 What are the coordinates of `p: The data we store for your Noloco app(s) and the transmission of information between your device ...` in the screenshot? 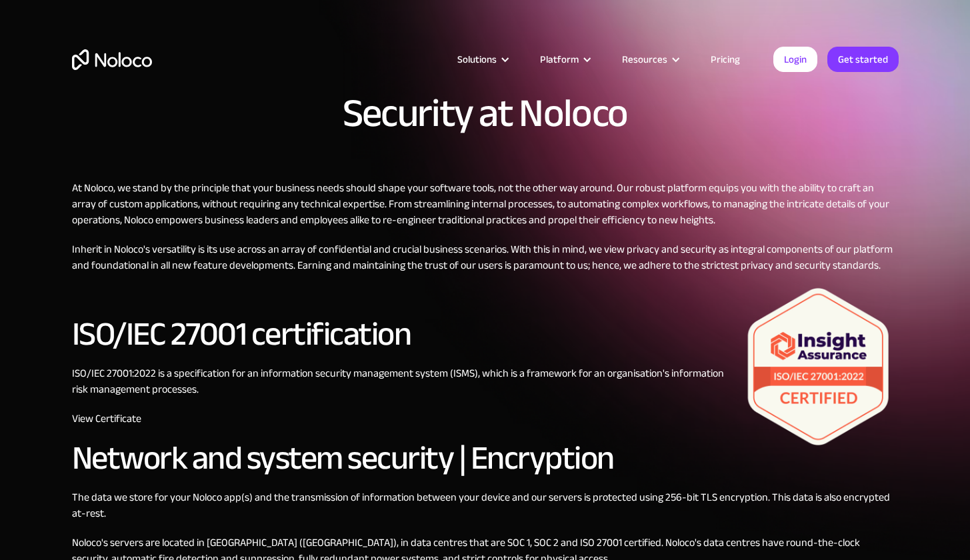 It's located at (486, 505).